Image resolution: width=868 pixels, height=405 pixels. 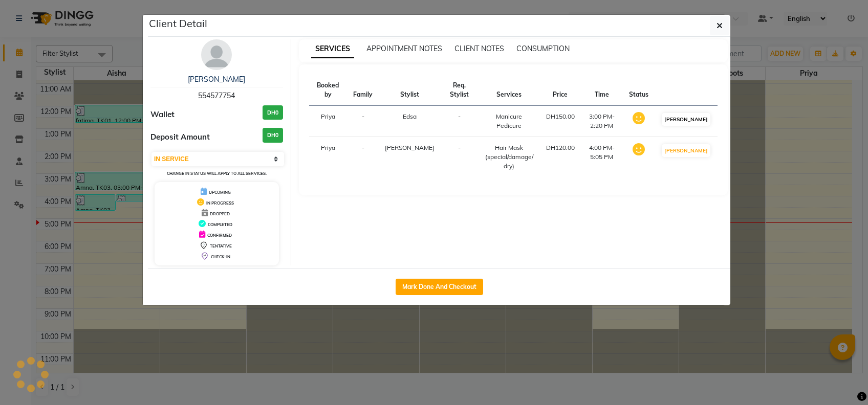 I want to click on span: UPCOMING, so click(x=220, y=192).